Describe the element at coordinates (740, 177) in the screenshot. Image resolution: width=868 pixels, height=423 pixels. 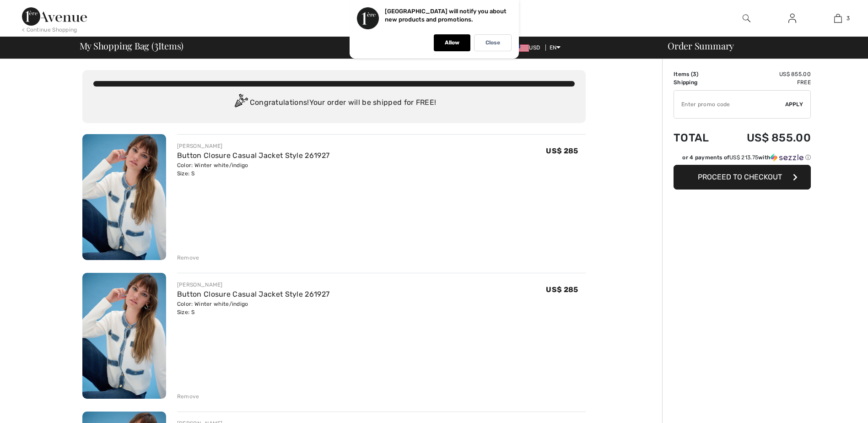
I see `span: Proceed to Checkout` at that location.